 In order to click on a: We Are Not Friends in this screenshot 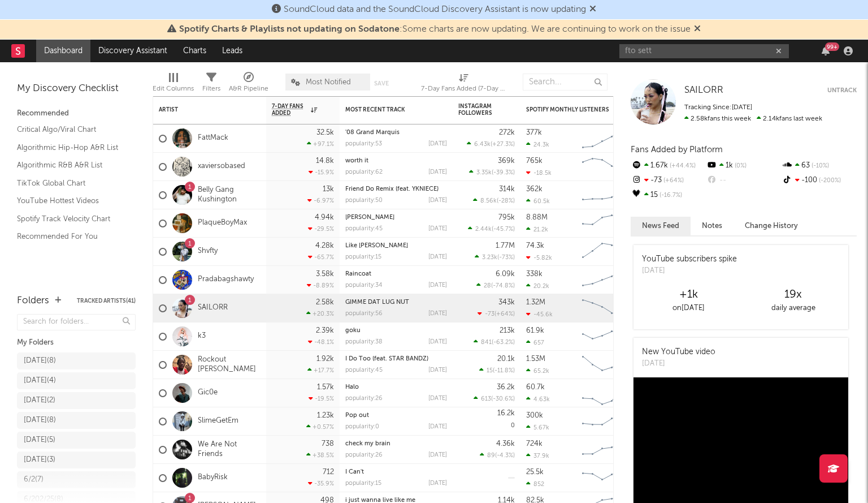, I will do `click(229, 449)`.